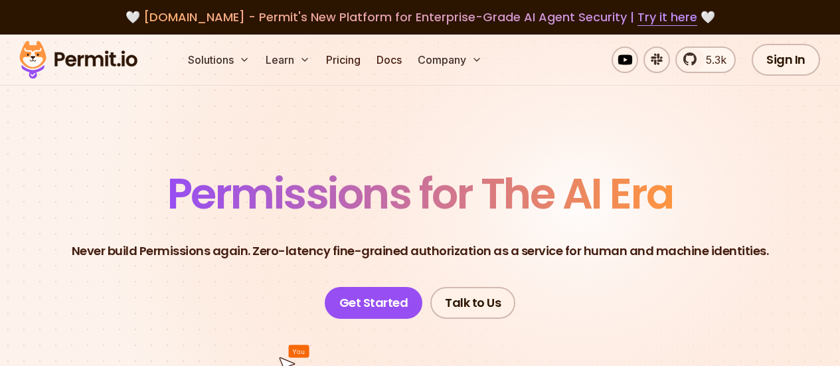 This screenshot has height=366, width=840. Describe the element at coordinates (712, 60) in the screenshot. I see `span: 5.3k` at that location.